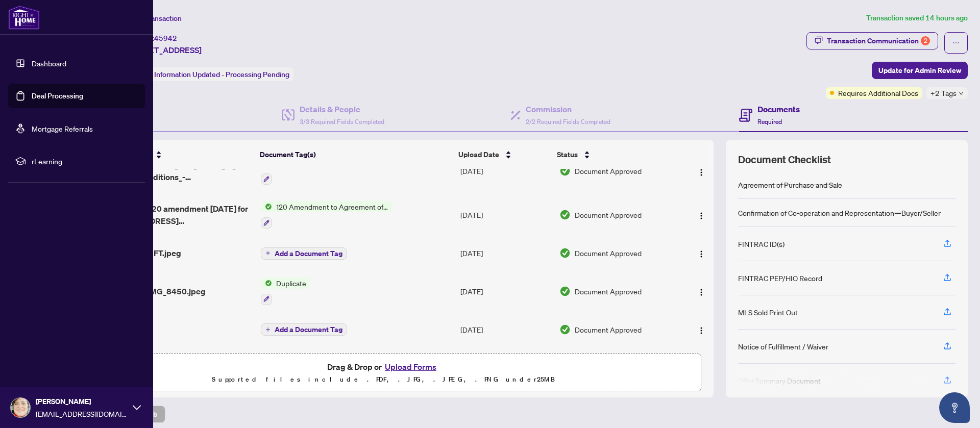 The height and width of the screenshot is (428, 980). Describe the element at coordinates (383, 379) in the screenshot. I see `p: Supported files include .PDF, .JPG, .JPEG, .PNG under 25 MB` at that location.